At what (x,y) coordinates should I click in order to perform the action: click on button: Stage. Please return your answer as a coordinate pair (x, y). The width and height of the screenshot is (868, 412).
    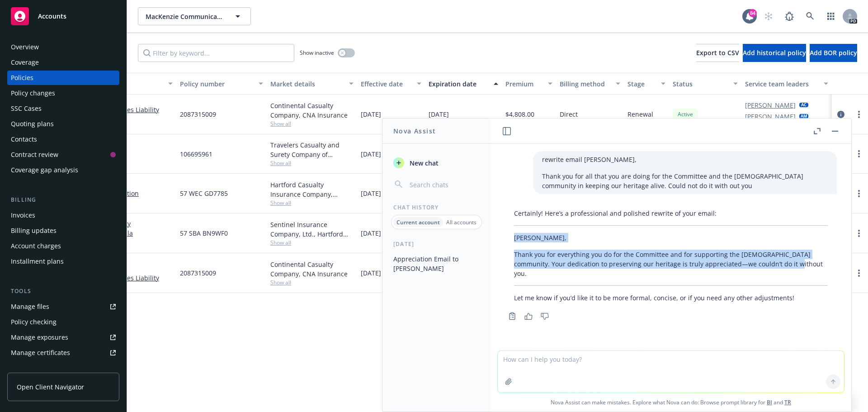
    Looking at the image, I should click on (647, 84).